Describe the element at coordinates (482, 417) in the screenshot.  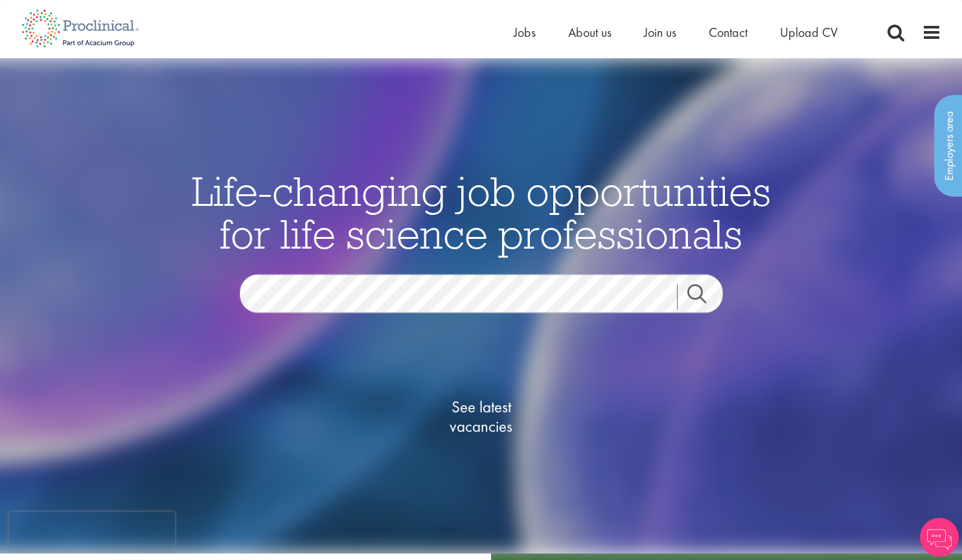
I see `span: See latest vacancies` at that location.